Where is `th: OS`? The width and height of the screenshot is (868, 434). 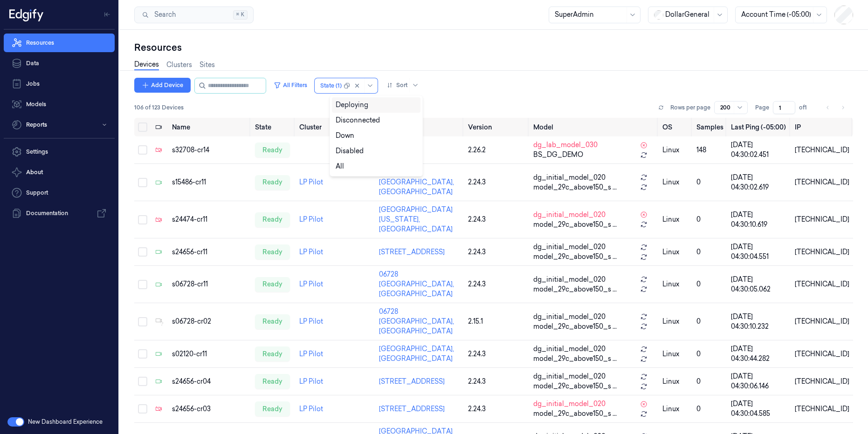
th: OS is located at coordinates (675, 127).